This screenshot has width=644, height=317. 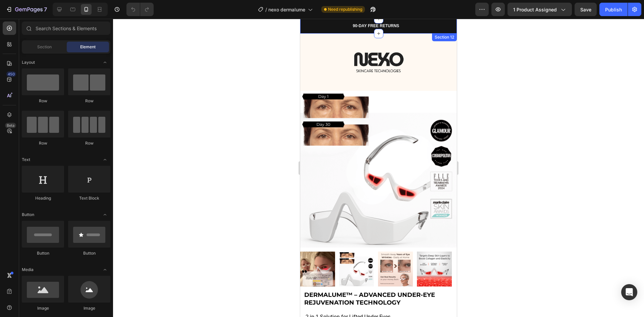 What do you see at coordinates (76, 7) in the screenshot?
I see `h2: 90-DAY FREE RETURNS` at bounding box center [76, 7].